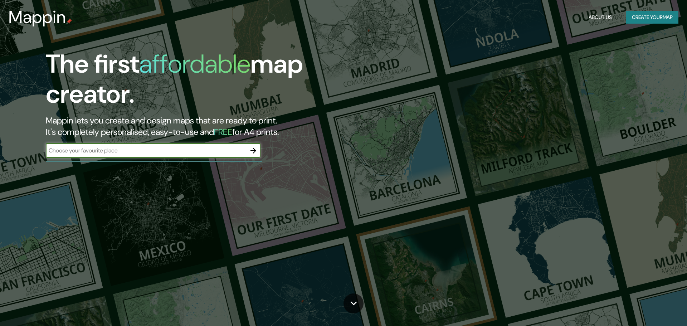 This screenshot has height=326, width=687. What do you see at coordinates (223, 132) in the screenshot?
I see `h5: FREE` at bounding box center [223, 132].